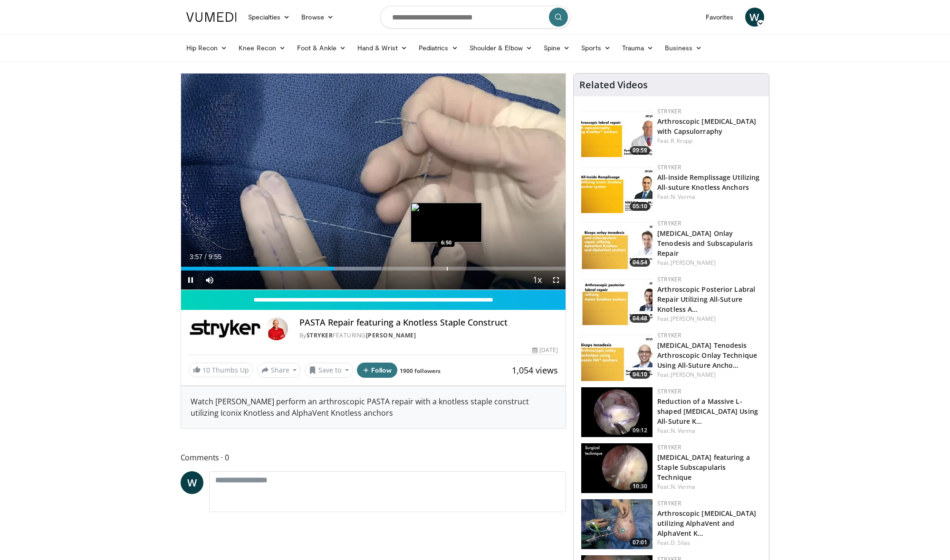 This screenshot has height=560, width=950. Describe the element at coordinates (617, 412) in the screenshot. I see `img: 16e0862d-dfc8-4e5d-942e-77f3ecacd95c.150x105_q85_crop-smart_upscale.jpg` at that location.